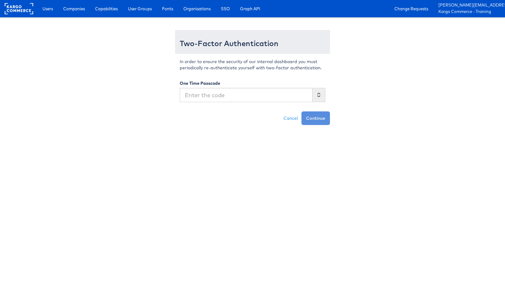 The image size is (505, 302). Describe the element at coordinates (250, 9) in the screenshot. I see `a: Graph API` at that location.